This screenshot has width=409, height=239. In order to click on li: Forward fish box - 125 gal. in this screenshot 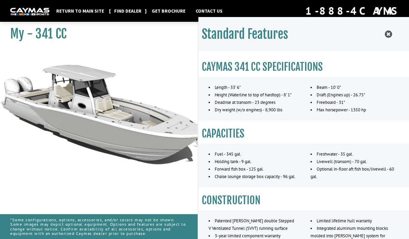, I will do `click(252, 169)`.